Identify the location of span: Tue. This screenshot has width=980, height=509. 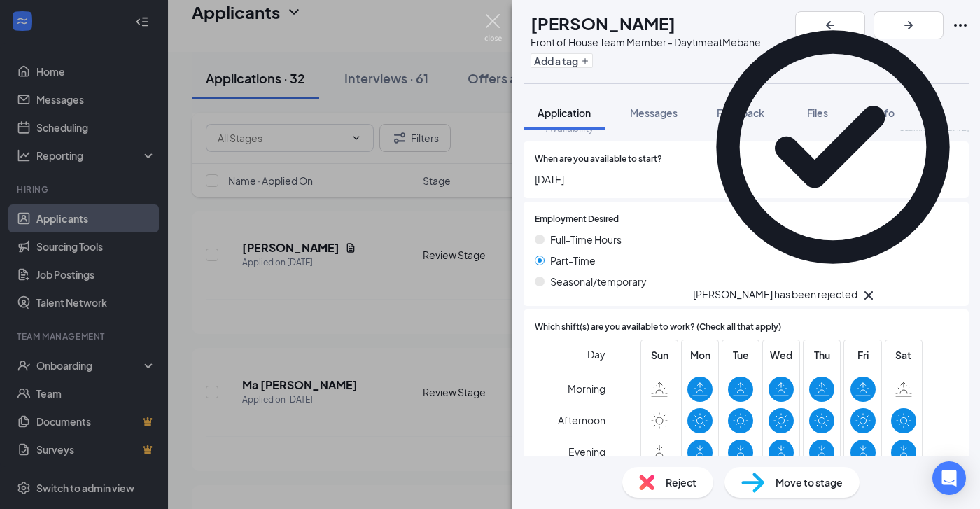
(741, 355).